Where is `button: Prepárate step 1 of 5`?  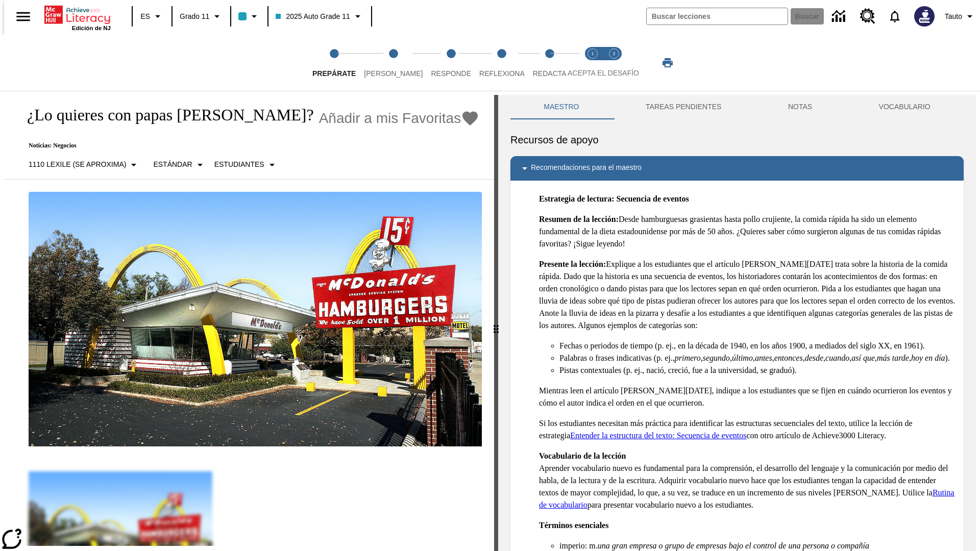 button: Prepárate step 1 of 5 is located at coordinates (334, 62).